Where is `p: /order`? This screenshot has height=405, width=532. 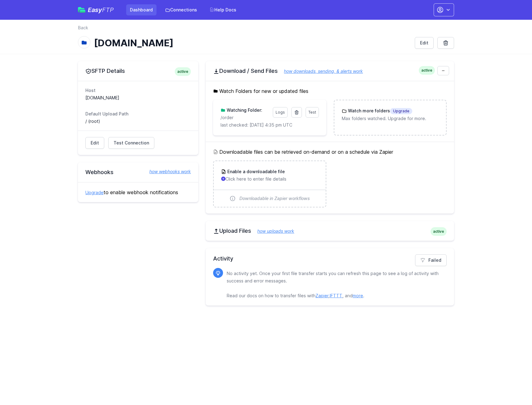
p: /order is located at coordinates (244, 118).